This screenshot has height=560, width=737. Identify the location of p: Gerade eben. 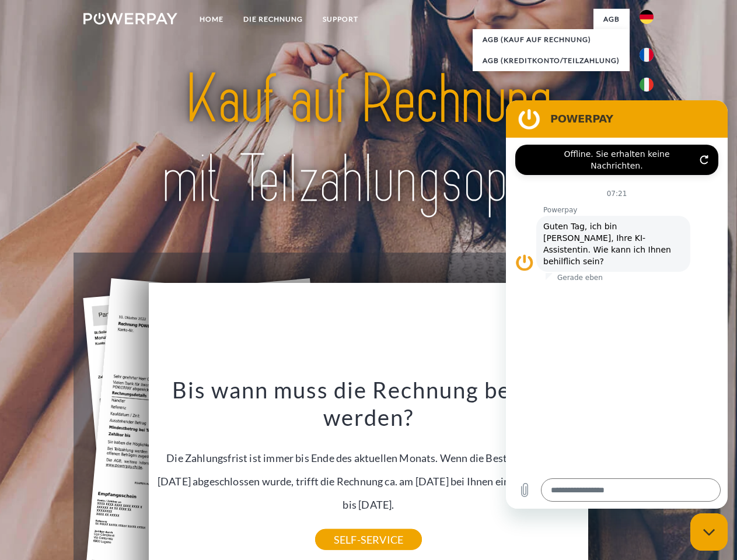
(74, 177).